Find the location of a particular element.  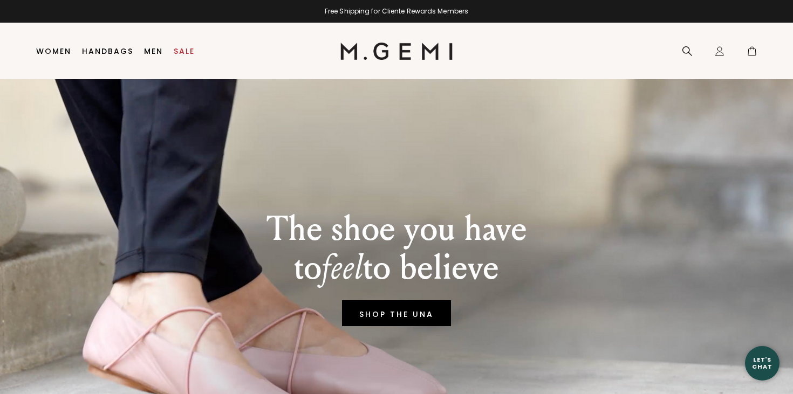

a: Women is located at coordinates (53, 51).